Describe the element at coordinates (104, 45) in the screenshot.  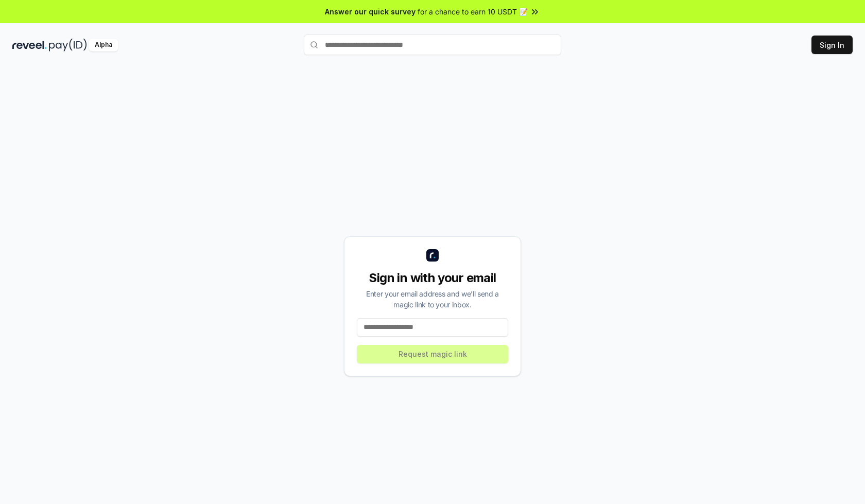
I see `div: Alpha` at that location.